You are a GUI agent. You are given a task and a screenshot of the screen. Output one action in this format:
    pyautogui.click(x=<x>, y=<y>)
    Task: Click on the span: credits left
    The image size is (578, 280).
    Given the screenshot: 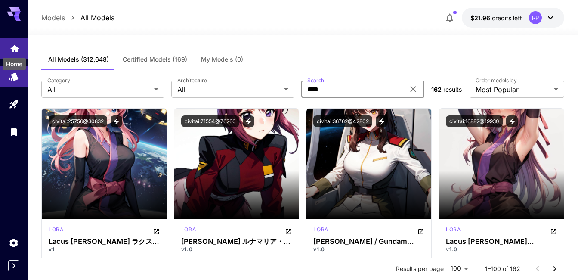 What is the action you would take?
    pyautogui.click(x=507, y=18)
    